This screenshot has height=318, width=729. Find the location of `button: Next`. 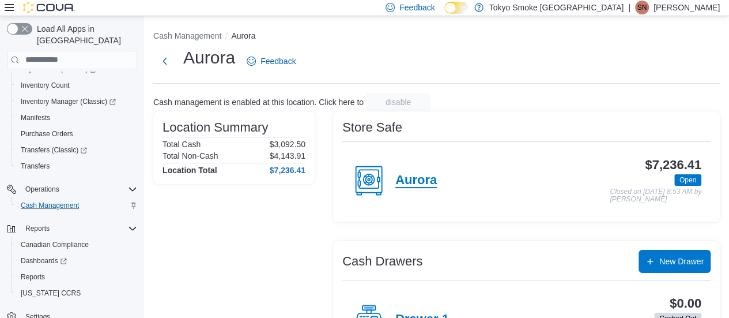

button: Next is located at coordinates (165, 61).